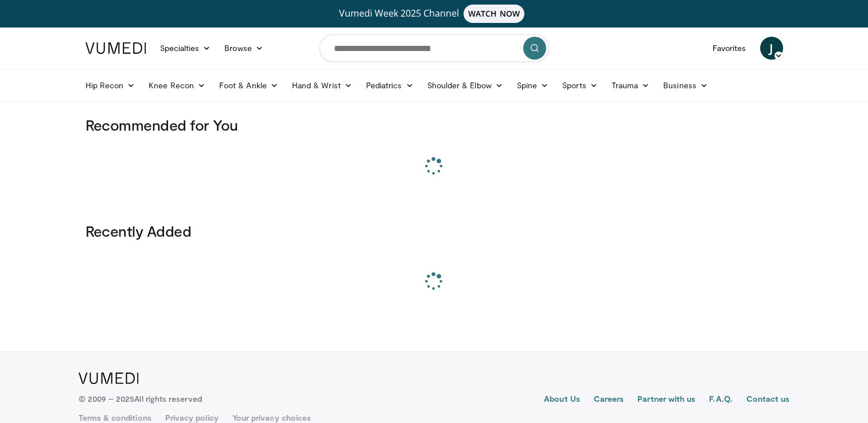 The height and width of the screenshot is (423, 868). I want to click on h3: Recommended for You, so click(434, 125).